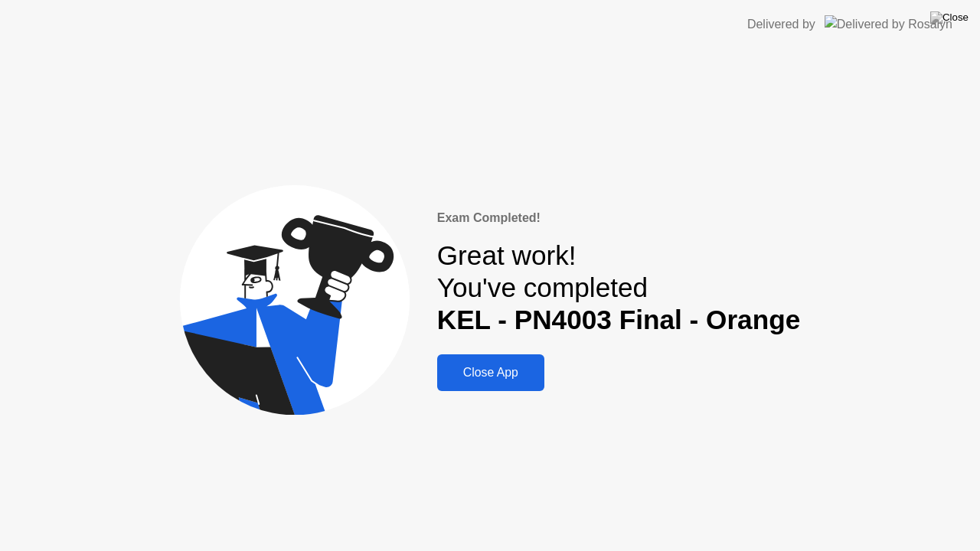  I want to click on div: Delivered by, so click(781, 25).